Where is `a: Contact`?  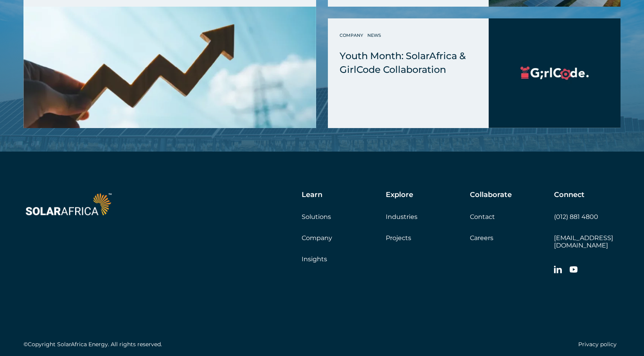
a: Contact is located at coordinates (483, 216).